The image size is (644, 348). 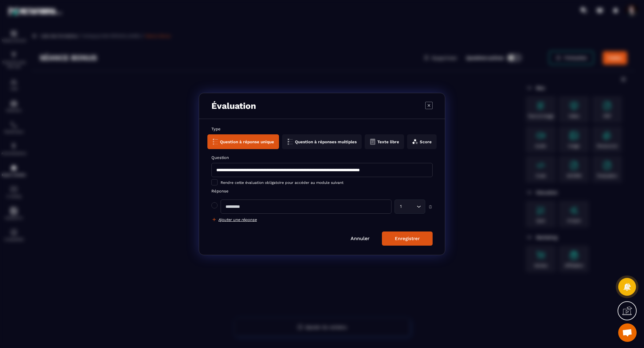 I want to click on span: 1, so click(x=401, y=207).